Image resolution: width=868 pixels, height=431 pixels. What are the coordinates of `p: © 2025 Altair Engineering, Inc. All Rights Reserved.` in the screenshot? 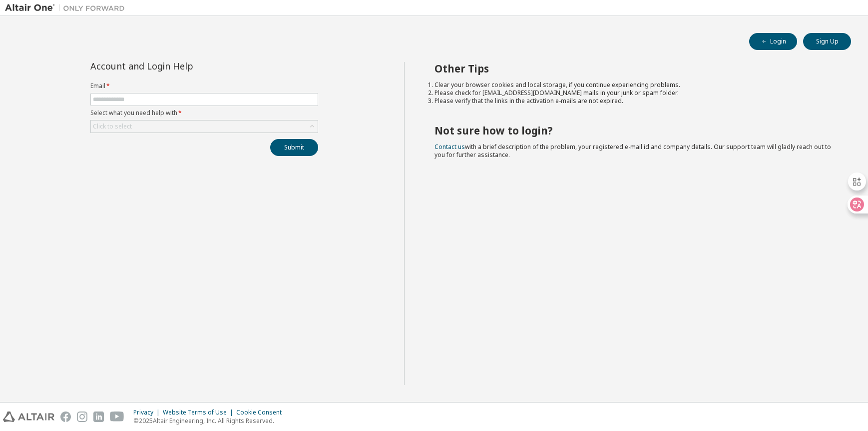 It's located at (211, 420).